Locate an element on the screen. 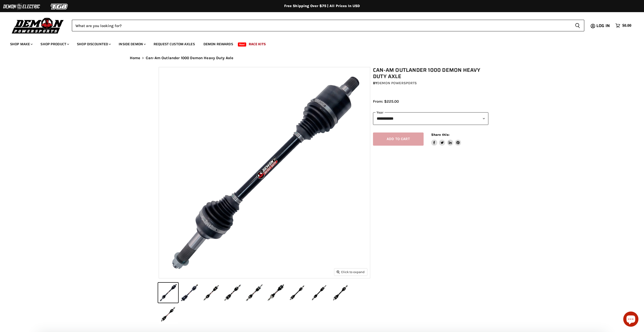 The width and height of the screenshot is (644, 332). a: Shop Discounted is located at coordinates (93, 44).